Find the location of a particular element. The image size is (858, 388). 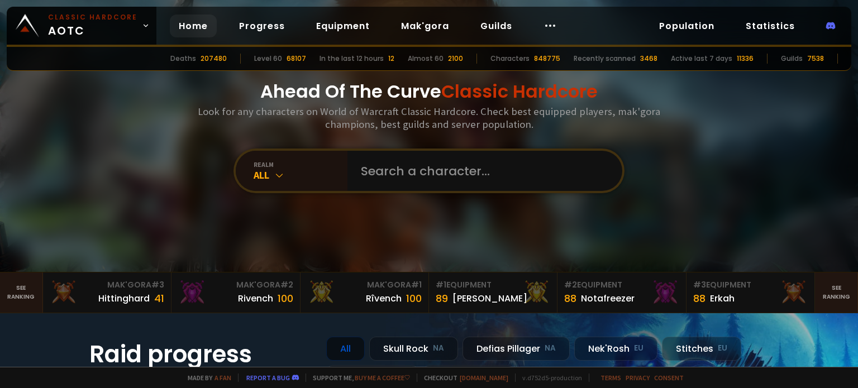

div: 68107 is located at coordinates (296, 59).